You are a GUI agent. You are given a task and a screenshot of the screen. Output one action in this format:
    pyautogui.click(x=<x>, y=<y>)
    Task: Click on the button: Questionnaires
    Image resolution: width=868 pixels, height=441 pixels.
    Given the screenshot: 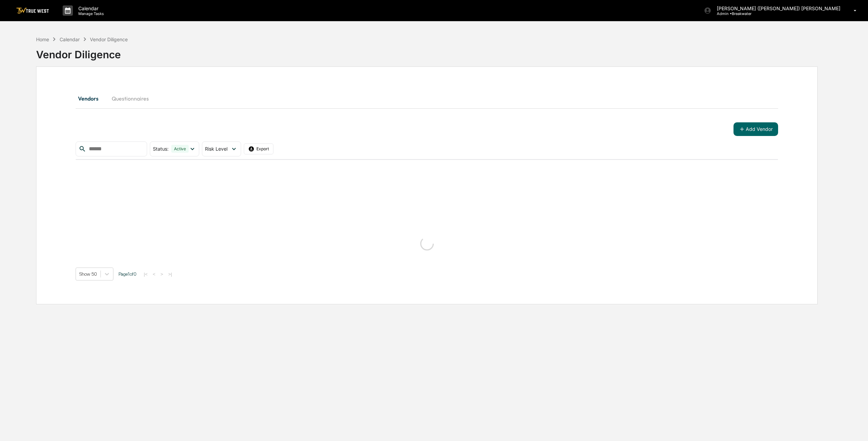 What is the action you would take?
    pyautogui.click(x=130, y=99)
    